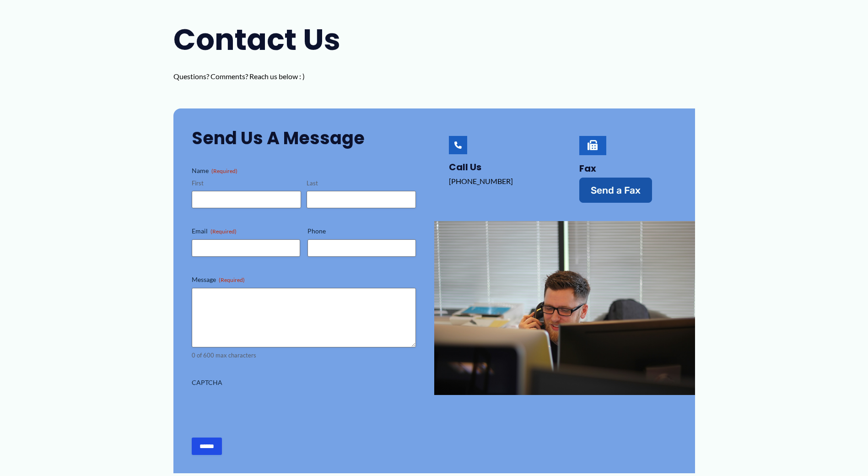  Describe the element at coordinates (246, 231) in the screenshot. I see `label: Email` at that location.